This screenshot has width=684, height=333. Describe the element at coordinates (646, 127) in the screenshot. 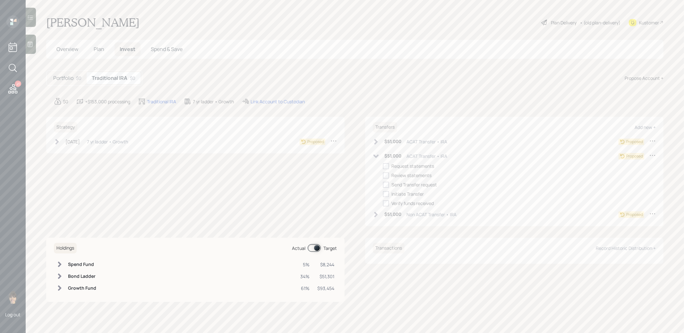

I see `div: Add new +` at that location.